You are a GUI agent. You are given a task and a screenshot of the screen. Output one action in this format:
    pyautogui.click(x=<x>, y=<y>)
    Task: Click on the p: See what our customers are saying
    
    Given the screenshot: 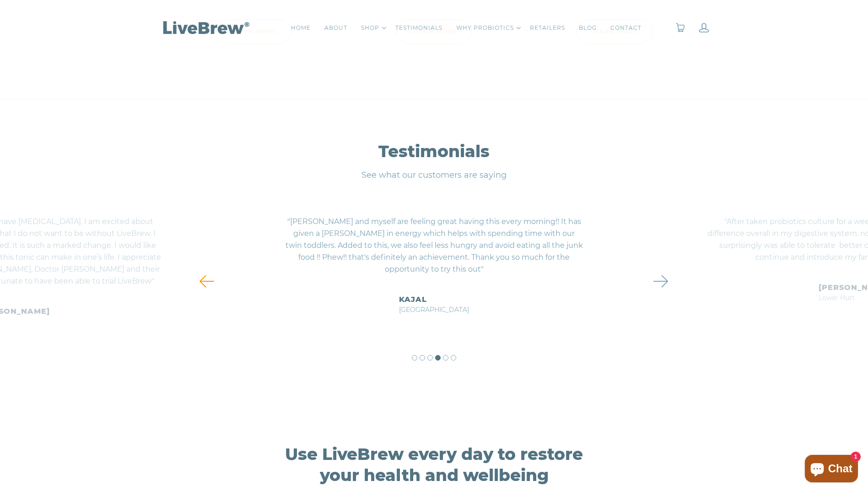 What is the action you would take?
    pyautogui.click(x=434, y=171)
    